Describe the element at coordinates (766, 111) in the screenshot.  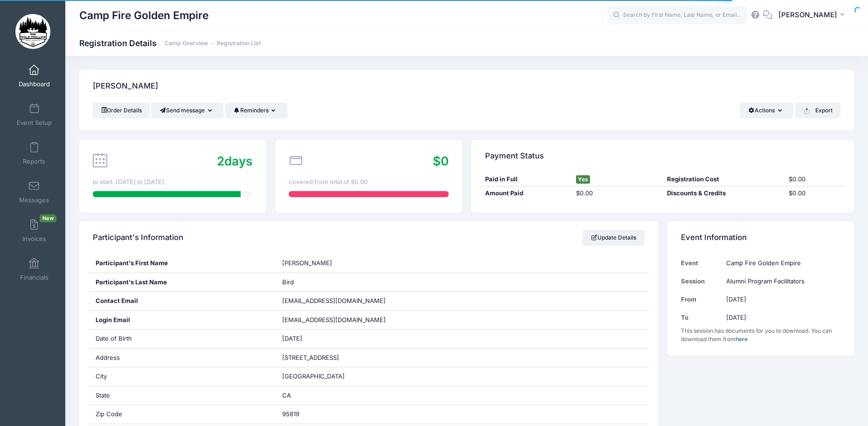
I see `button: Actions` at that location.